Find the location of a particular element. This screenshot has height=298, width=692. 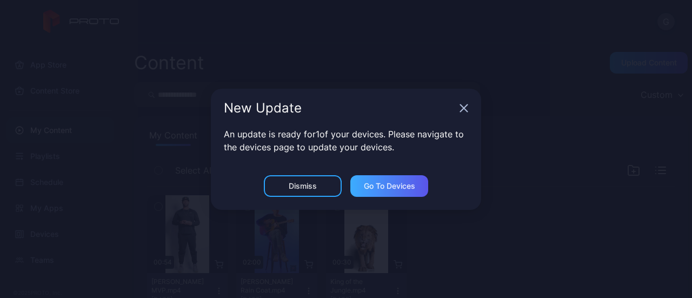

button: Dismiss is located at coordinates (303, 186).